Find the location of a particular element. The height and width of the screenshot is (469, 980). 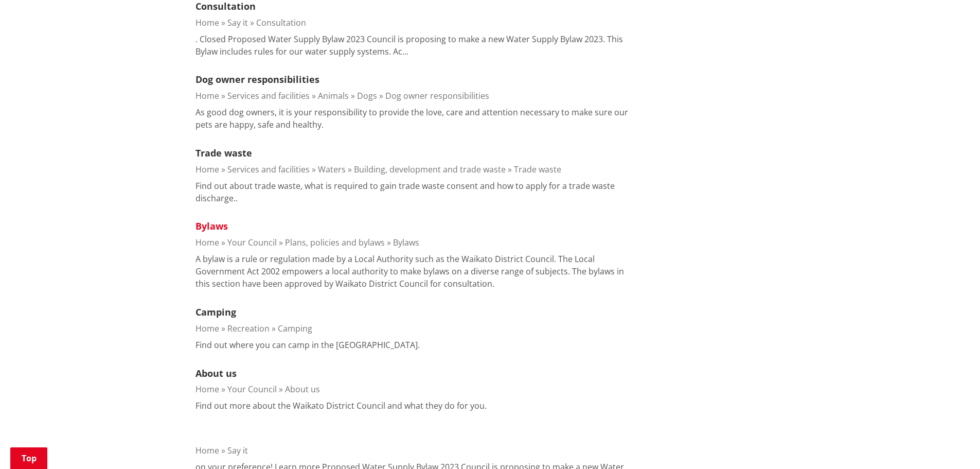

p: As good dog owners, it is your responsibility to provide the love, care and attention necessary t... is located at coordinates (414, 118).